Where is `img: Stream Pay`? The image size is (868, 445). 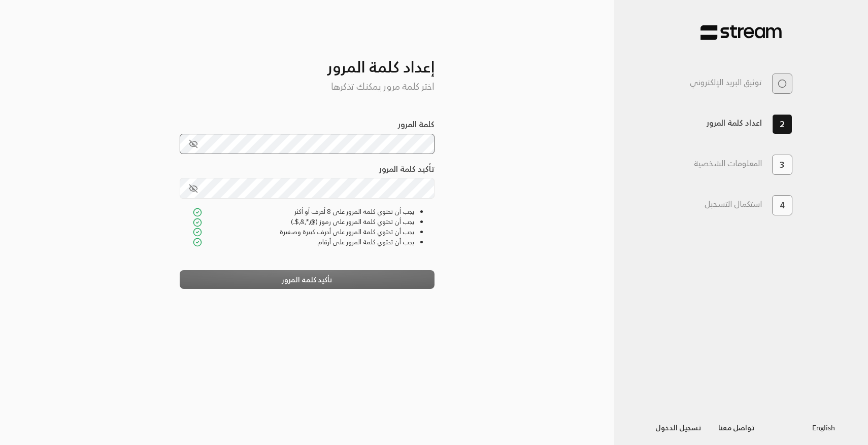
img: Stream Pay is located at coordinates (741, 32).